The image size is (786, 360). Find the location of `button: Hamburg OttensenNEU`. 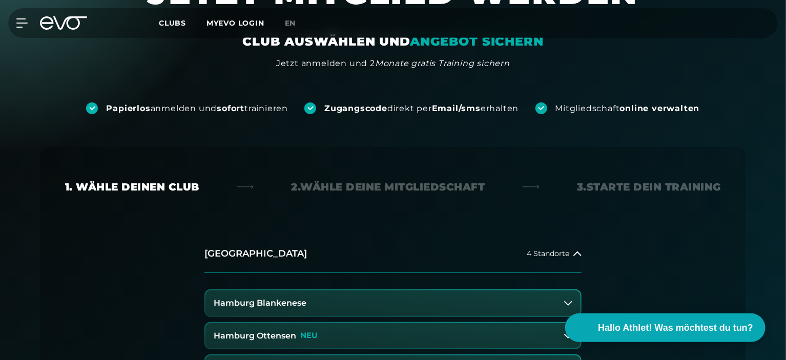

button: Hamburg OttensenNEU is located at coordinates (393, 336).